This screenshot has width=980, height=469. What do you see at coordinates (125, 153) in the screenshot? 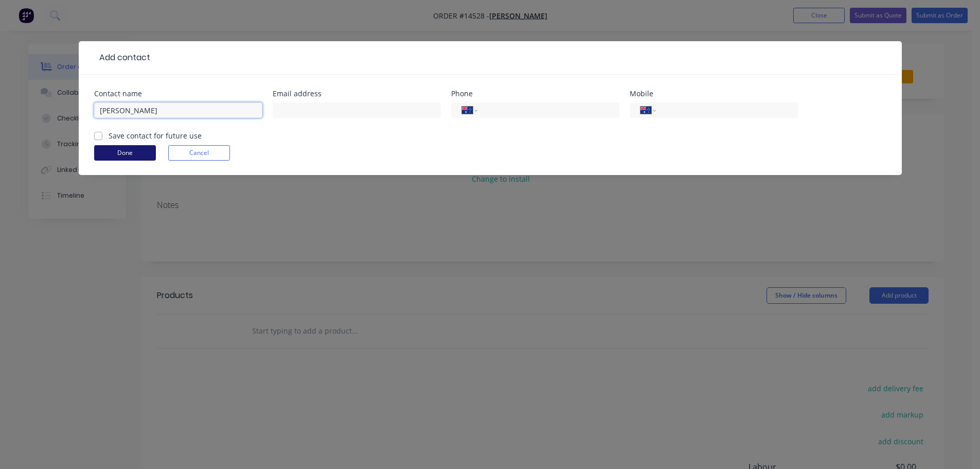
I see `button: Done` at bounding box center [125, 153].